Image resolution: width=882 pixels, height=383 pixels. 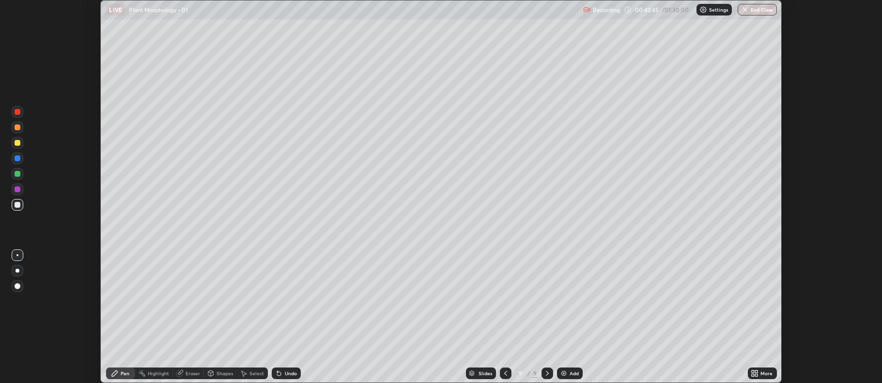 What do you see at coordinates (193, 373) in the screenshot?
I see `div: Eraser` at bounding box center [193, 373].